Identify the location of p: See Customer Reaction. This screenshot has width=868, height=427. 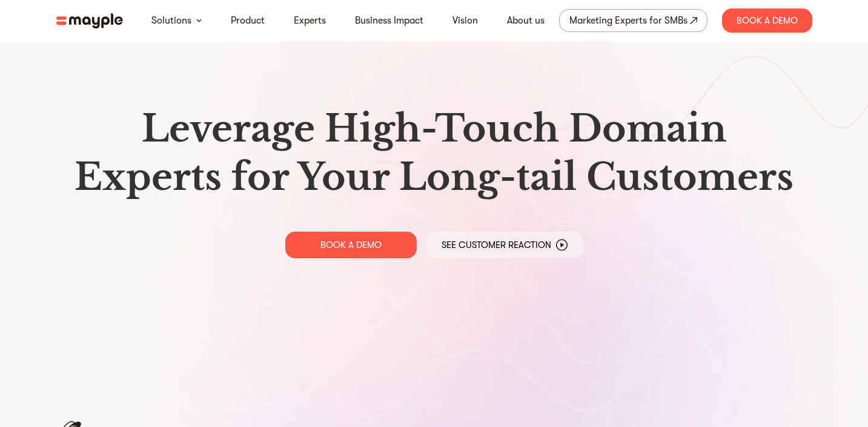
(495, 245).